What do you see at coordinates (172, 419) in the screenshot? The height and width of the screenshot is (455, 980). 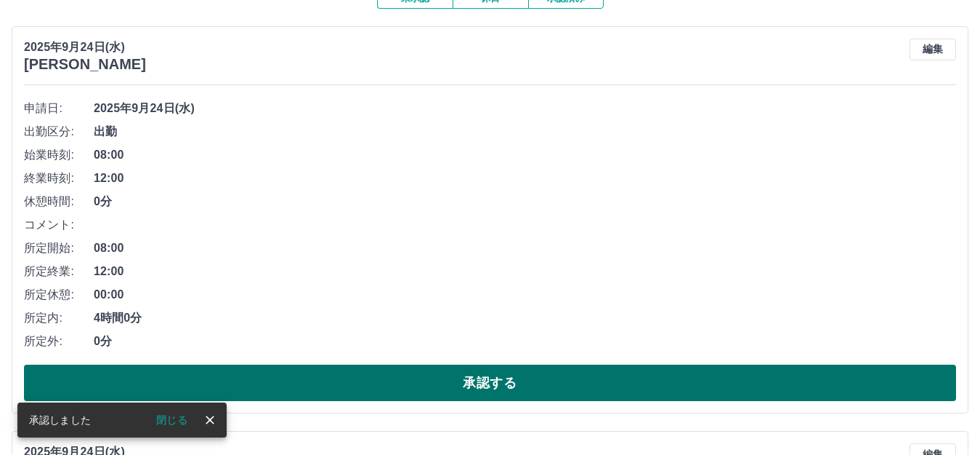 I see `button: 閉じる` at bounding box center [172, 419].